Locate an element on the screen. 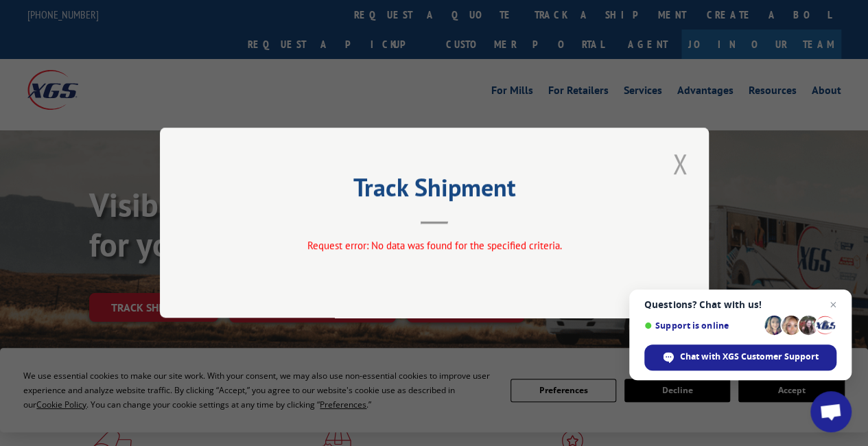  span: Questions? Chat with us! is located at coordinates (741, 305).